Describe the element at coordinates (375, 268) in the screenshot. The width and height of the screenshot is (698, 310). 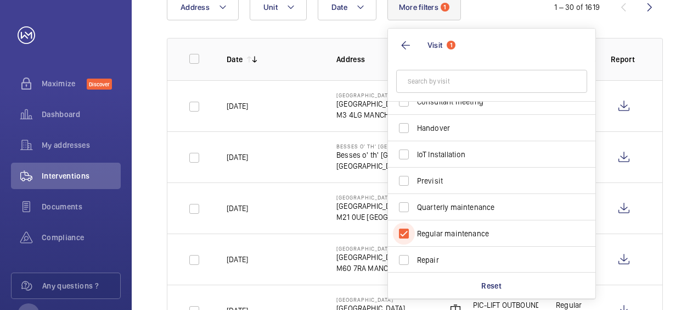
I see `p: M60 7RA MANCHESTER` at that location.